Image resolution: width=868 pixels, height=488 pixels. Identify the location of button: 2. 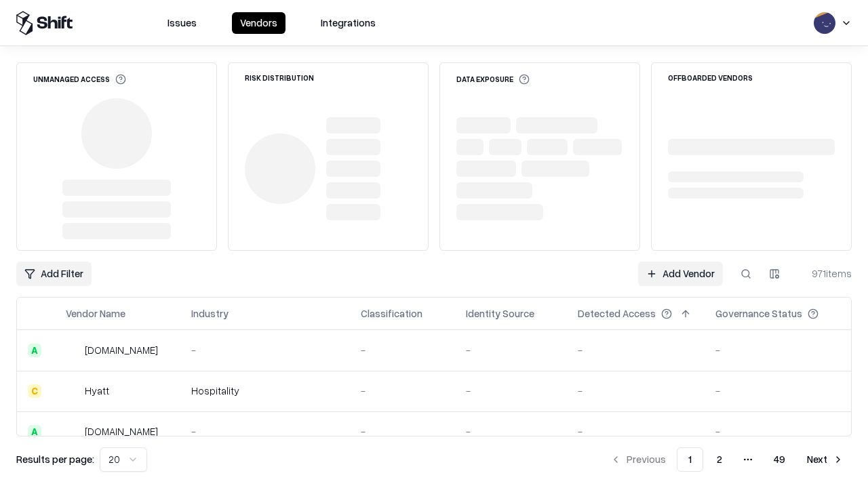
(719, 460).